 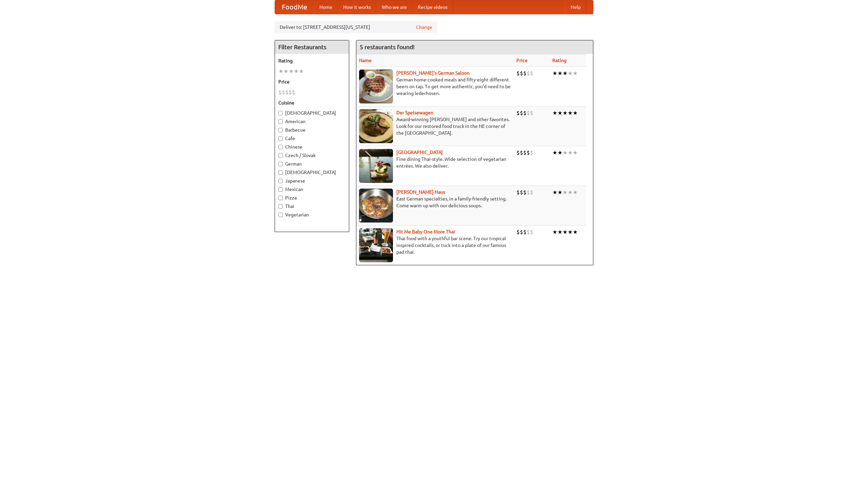 What do you see at coordinates (414, 113) in the screenshot?
I see `a: Der Speisewagen` at bounding box center [414, 113].